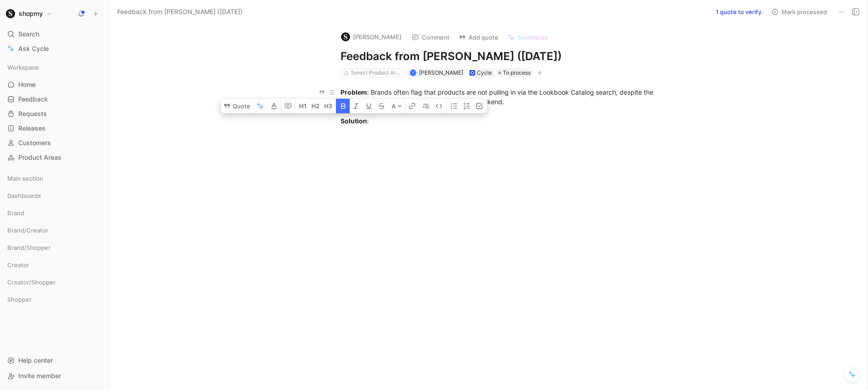 The image size is (868, 390). I want to click on span: Requests, so click(32, 114).